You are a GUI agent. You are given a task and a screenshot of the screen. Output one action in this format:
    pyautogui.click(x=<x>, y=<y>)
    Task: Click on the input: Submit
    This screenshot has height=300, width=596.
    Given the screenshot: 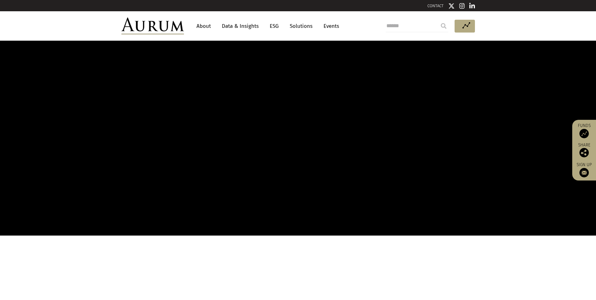 What is the action you would take?
    pyautogui.click(x=443, y=26)
    